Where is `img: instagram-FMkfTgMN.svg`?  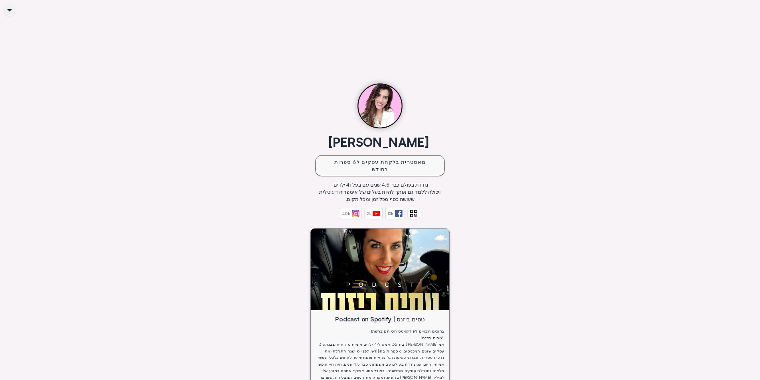
img: instagram-FMkfTgMN.svg is located at coordinates (356, 214).